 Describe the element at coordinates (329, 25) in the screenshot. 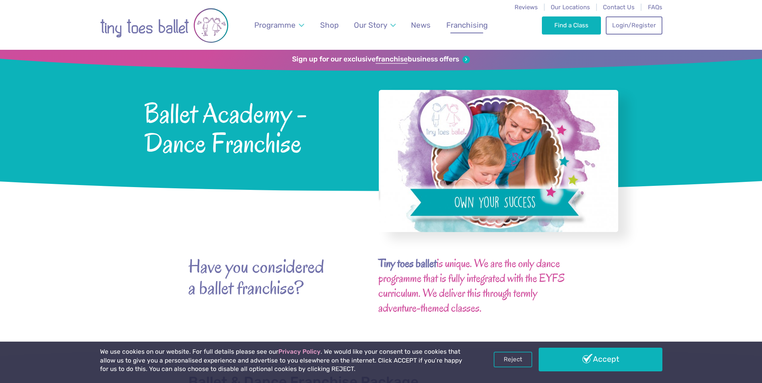

I see `a: Shop` at that location.